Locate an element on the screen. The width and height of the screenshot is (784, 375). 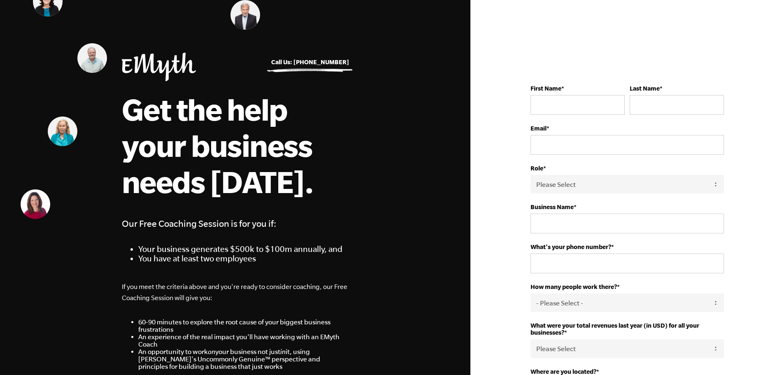
h4: Our Free Coaching Session is for you if: is located at coordinates (236, 224).